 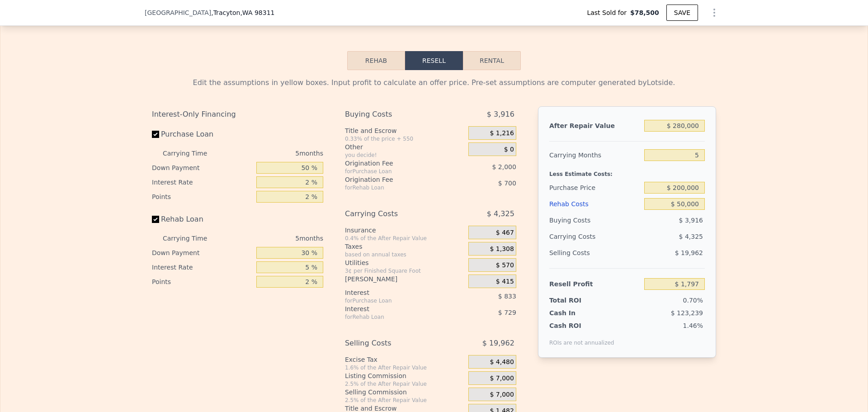 What do you see at coordinates (405, 230) in the screenshot?
I see `div: Insurance` at bounding box center [405, 230].